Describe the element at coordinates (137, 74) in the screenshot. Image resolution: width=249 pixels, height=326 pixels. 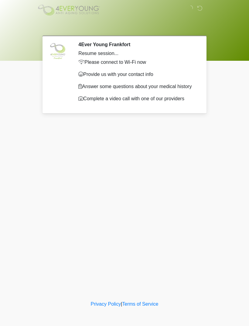
I see `p: Provide us with your contact info` at that location.